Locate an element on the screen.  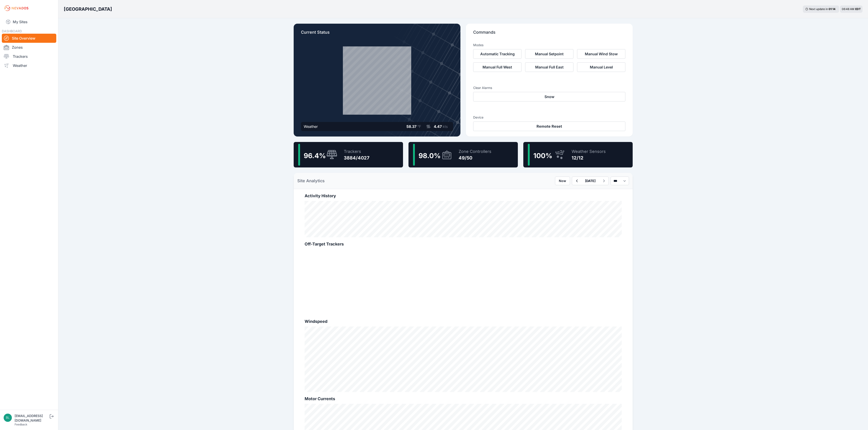
div: Weather is located at coordinates (311, 127).